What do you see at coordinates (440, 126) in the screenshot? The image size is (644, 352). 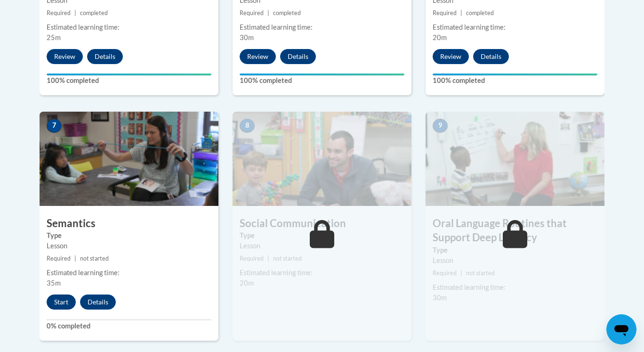 I see `span: 9` at bounding box center [440, 126].